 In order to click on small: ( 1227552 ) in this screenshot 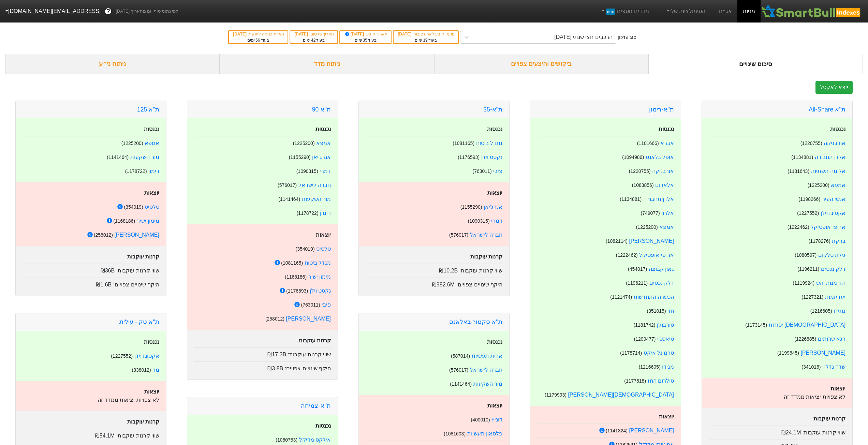, I will do `click(808, 213)`.